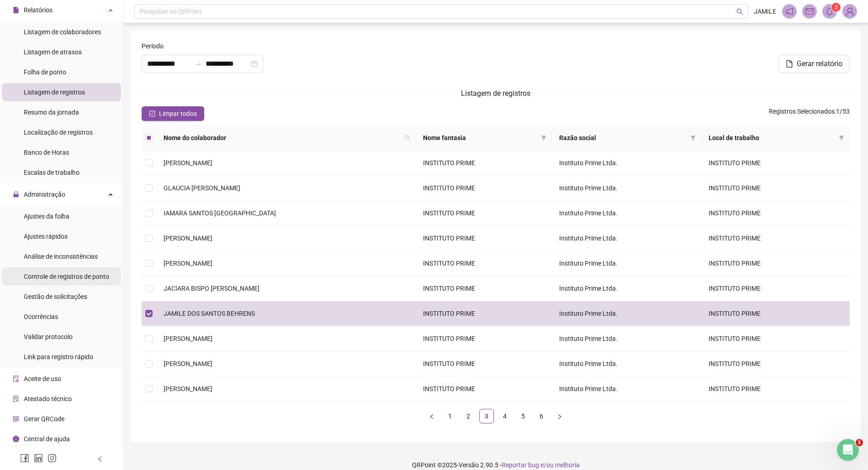  What do you see at coordinates (46, 152) in the screenshot?
I see `span: Banco de Horas` at bounding box center [46, 152].